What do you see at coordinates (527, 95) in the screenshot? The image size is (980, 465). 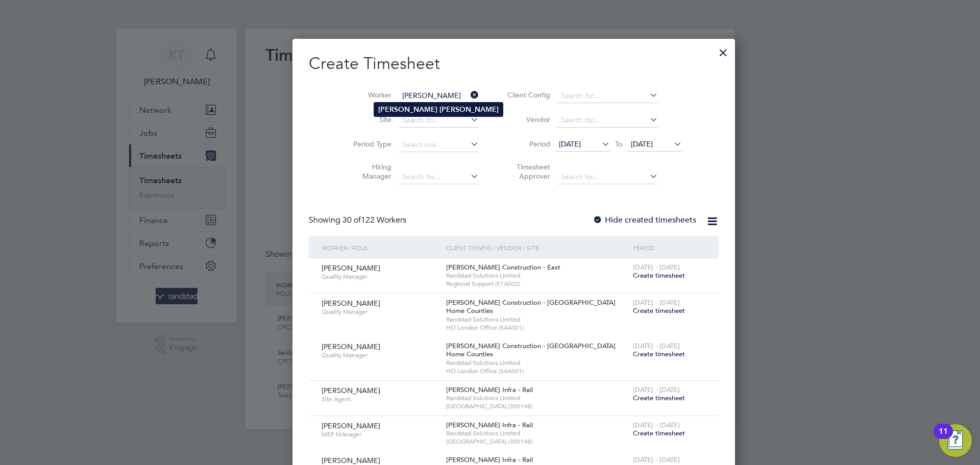 I see `label: Client Config` at bounding box center [527, 95].